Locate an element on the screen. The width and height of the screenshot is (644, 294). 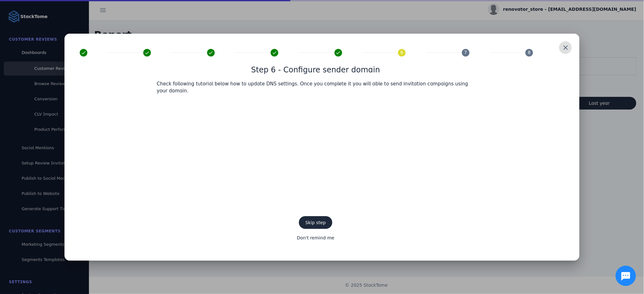
button: Skip step is located at coordinates (315, 223).